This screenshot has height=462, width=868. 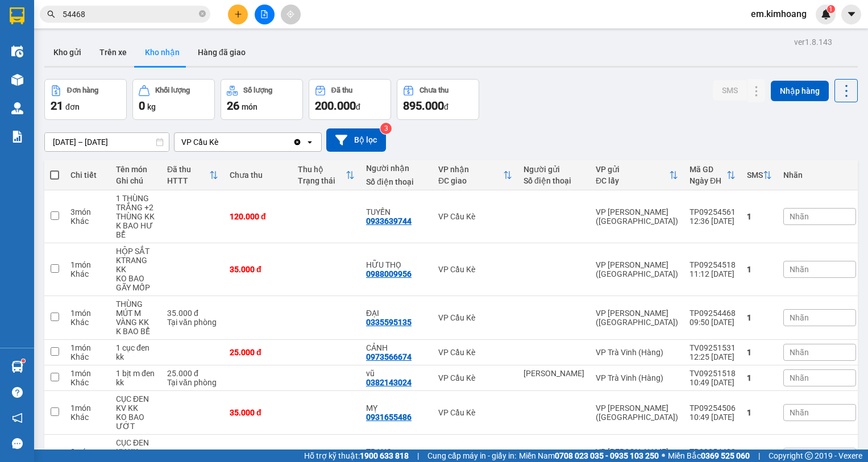 What do you see at coordinates (607, 455) in the screenshot?
I see `strong: 0708 023 035 - 0935 103 250` at bounding box center [607, 455].